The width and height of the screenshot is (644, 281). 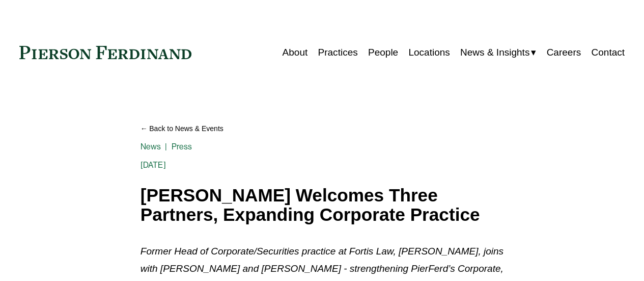 I want to click on a: News, so click(x=150, y=146).